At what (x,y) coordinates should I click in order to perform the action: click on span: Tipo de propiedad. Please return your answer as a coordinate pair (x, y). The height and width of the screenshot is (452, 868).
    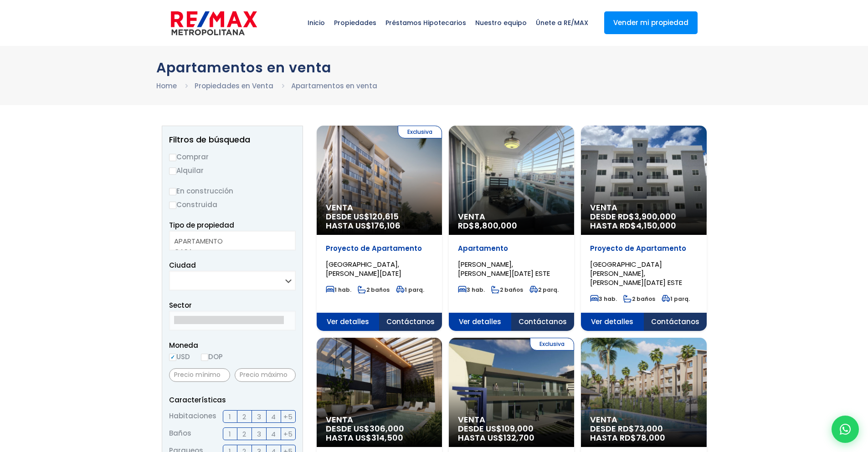
    Looking at the image, I should click on (202, 225).